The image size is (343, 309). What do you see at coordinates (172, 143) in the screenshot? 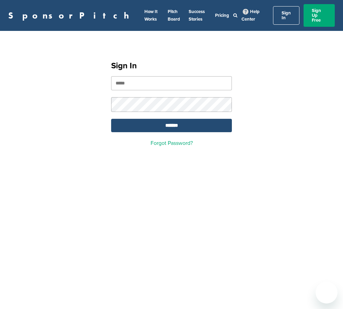
I see `a: Forgot Password?` at bounding box center [172, 143].